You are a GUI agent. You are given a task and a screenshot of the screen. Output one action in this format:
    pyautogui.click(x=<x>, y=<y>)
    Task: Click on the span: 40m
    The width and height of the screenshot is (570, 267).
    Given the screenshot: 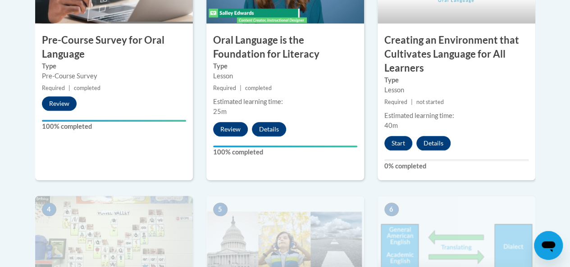 What is the action you would take?
    pyautogui.click(x=391, y=125)
    